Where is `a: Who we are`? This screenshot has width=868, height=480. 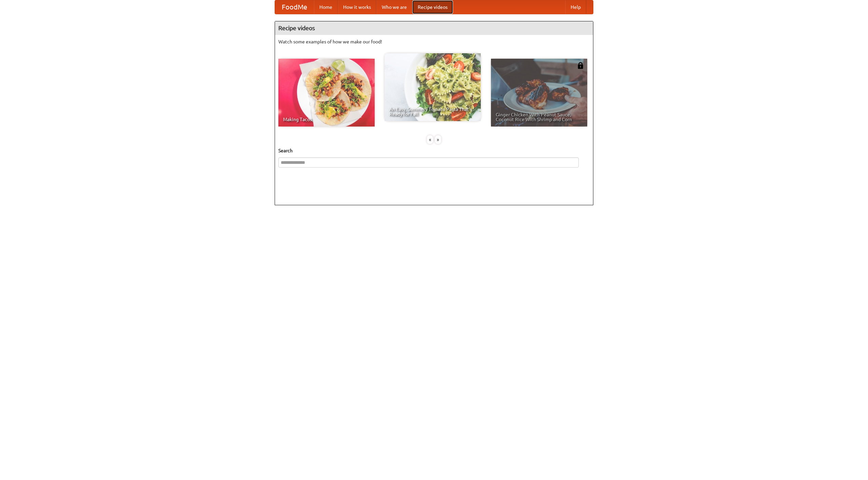 a: Who we are is located at coordinates (394, 7).